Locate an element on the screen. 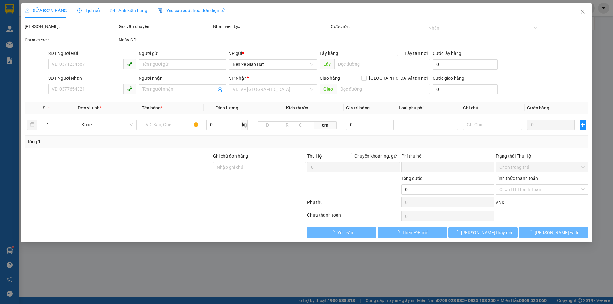 The width and height of the screenshot is (613, 304). label: Ghi chú đơn hàng is located at coordinates (231, 156).